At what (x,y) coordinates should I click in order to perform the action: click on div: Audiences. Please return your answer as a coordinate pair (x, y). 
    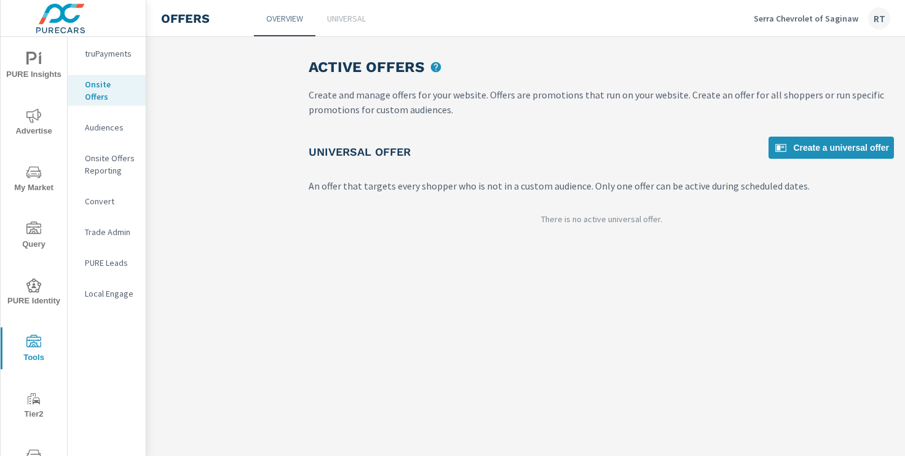
    Looking at the image, I should click on (106, 127).